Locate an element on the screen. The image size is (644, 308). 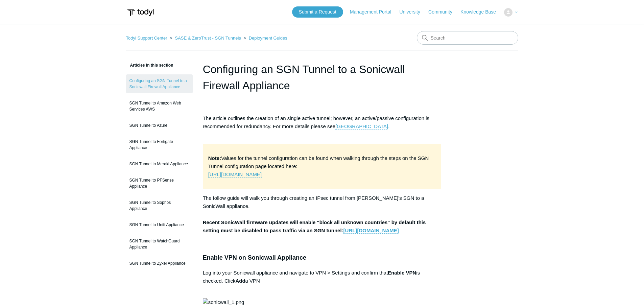
a: University is located at coordinates (413, 12).